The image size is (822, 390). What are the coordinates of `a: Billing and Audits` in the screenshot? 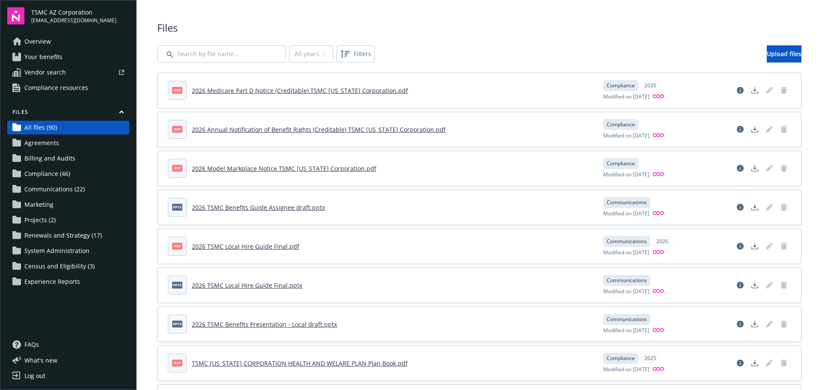 It's located at (68, 158).